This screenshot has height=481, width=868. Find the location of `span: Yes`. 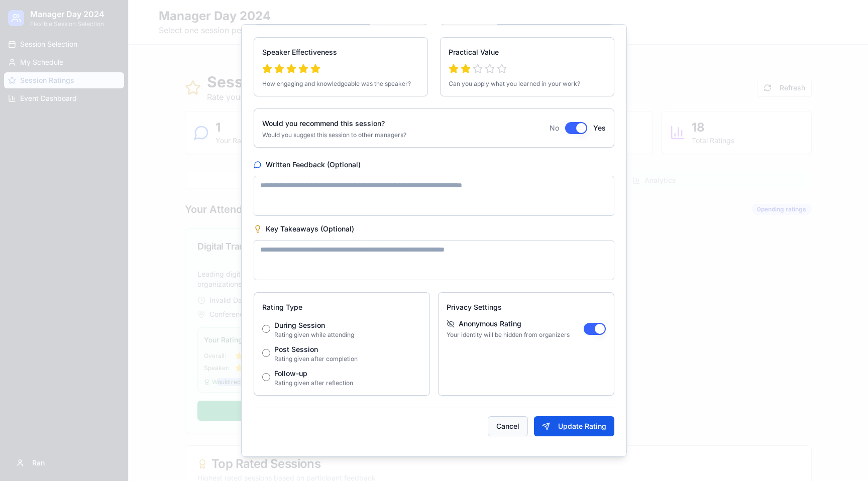

span: Yes is located at coordinates (599, 128).